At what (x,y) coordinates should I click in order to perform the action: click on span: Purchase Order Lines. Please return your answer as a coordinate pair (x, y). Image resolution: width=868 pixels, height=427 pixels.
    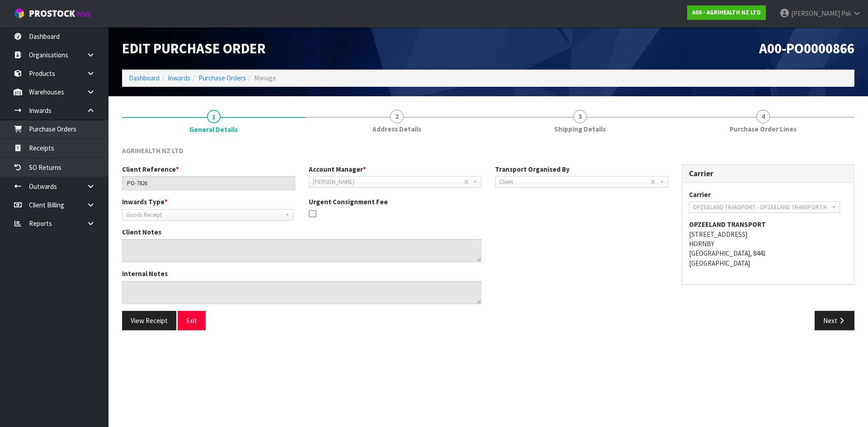
    Looking at the image, I should click on (763, 129).